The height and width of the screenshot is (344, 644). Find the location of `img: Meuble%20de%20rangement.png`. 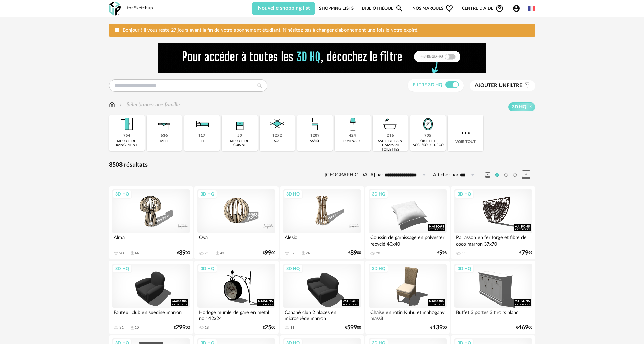

img: Meuble%20de%20rangement.png is located at coordinates (127, 124).